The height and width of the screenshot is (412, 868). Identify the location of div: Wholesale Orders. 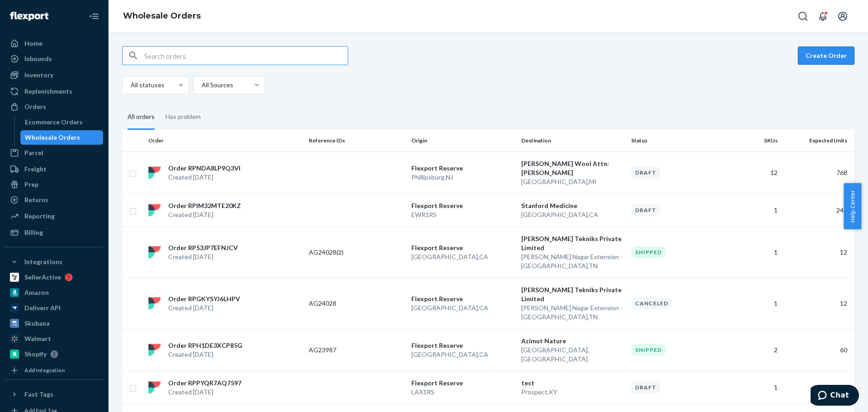
(52, 137).